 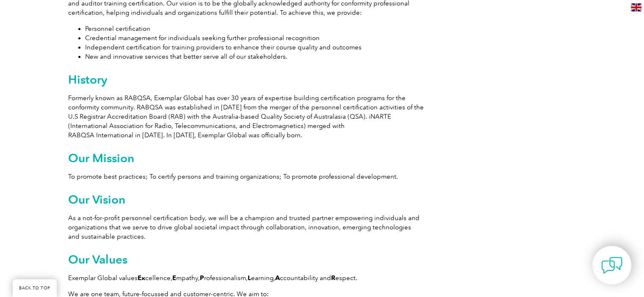 What do you see at coordinates (246, 158) in the screenshot?
I see `h2: Our Mission` at bounding box center [246, 158].